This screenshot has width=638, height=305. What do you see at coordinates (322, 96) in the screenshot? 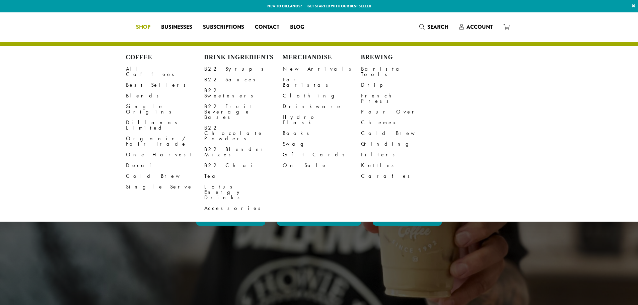
I see `a: Clothing` at bounding box center [322, 96].